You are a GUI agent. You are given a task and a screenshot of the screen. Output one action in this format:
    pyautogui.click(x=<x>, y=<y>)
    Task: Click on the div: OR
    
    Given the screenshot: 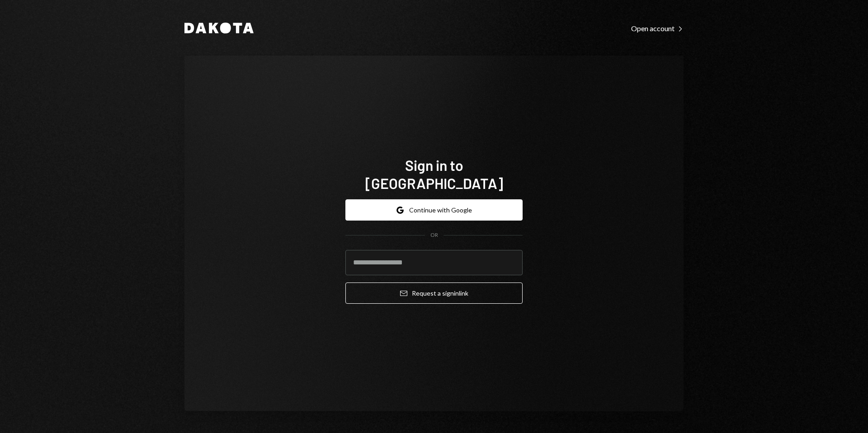 What is the action you would take?
    pyautogui.click(x=434, y=235)
    